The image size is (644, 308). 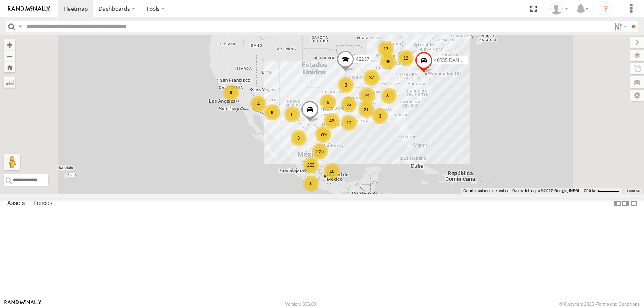 What do you see at coordinates (259, 104) in the screenshot?
I see `div: 4` at bounding box center [259, 104].